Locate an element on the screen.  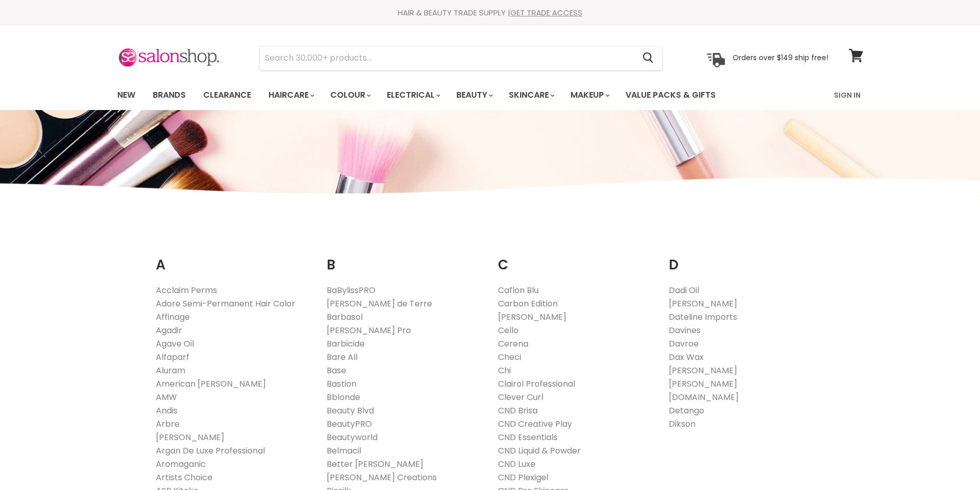
h2: D is located at coordinates (747, 258).